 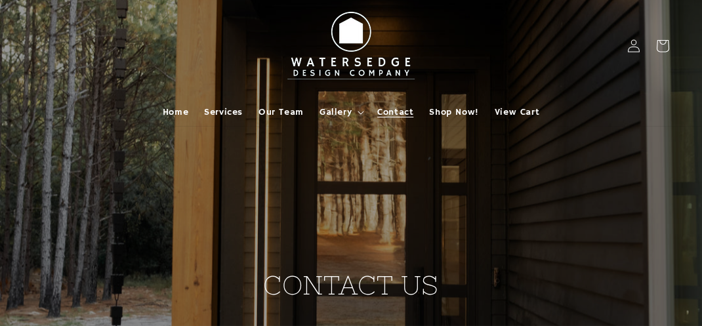 What do you see at coordinates (454, 112) in the screenshot?
I see `a: Shop Now!` at bounding box center [454, 112].